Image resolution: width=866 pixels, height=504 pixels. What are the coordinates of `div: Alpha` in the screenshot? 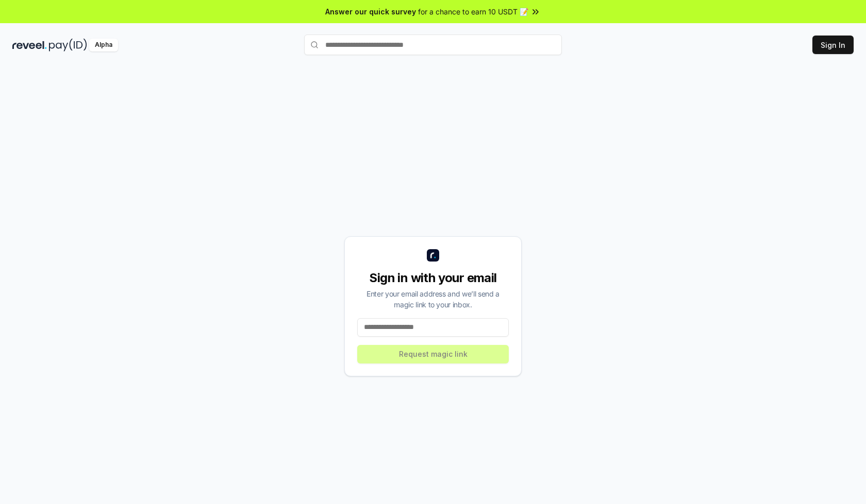 It's located at (104, 45).